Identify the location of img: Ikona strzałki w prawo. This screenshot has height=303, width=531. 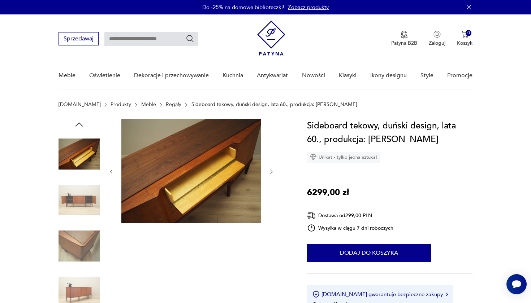
(446, 295).